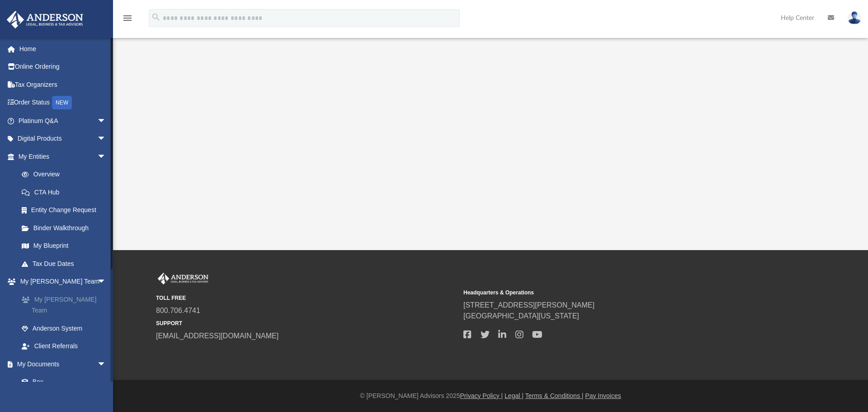  Describe the element at coordinates (61, 383) in the screenshot. I see `a: Box` at that location.